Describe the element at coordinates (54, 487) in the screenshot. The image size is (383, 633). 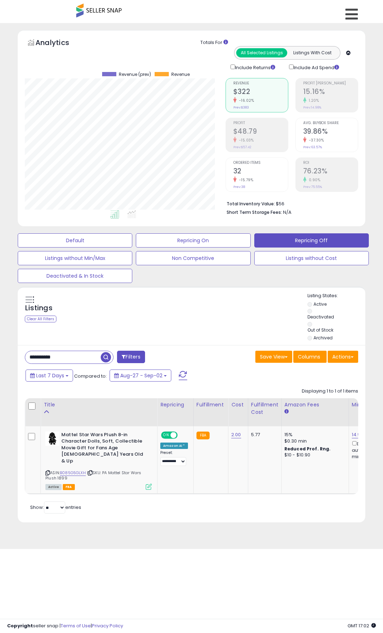
I see `span: All listings currently available for purchase on Amazon` at that location.